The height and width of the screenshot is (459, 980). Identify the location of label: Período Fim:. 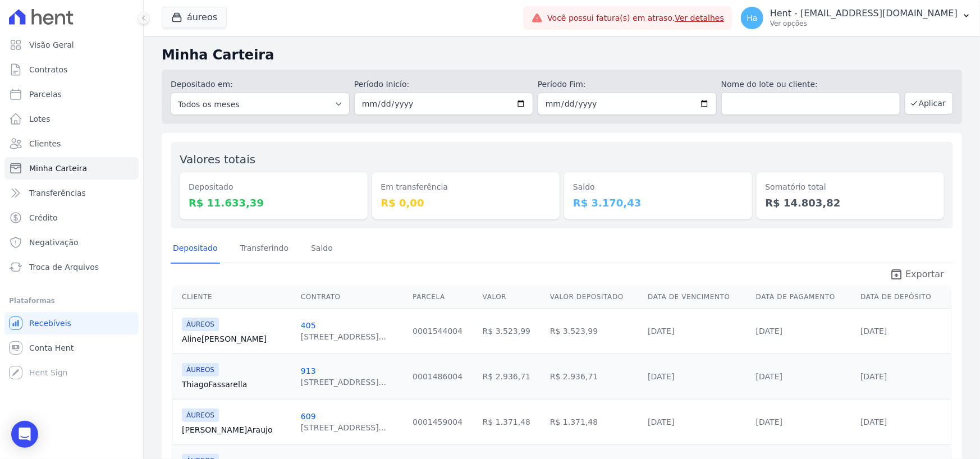
(627, 84).